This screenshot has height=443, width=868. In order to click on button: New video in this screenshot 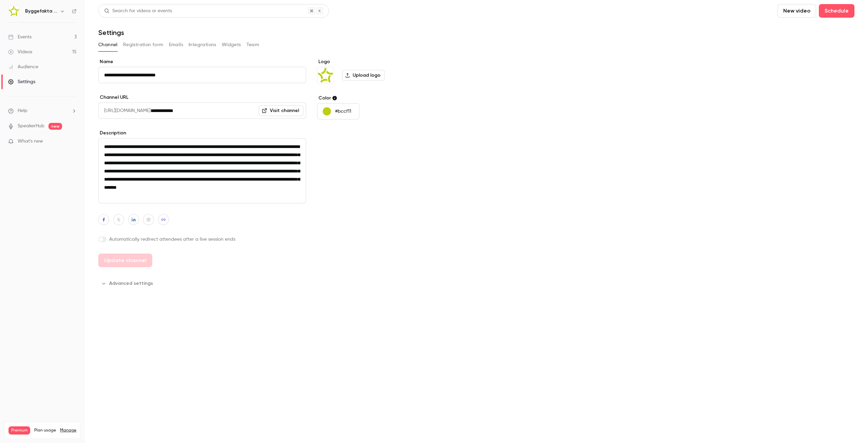, I will do `click(797, 11)`.